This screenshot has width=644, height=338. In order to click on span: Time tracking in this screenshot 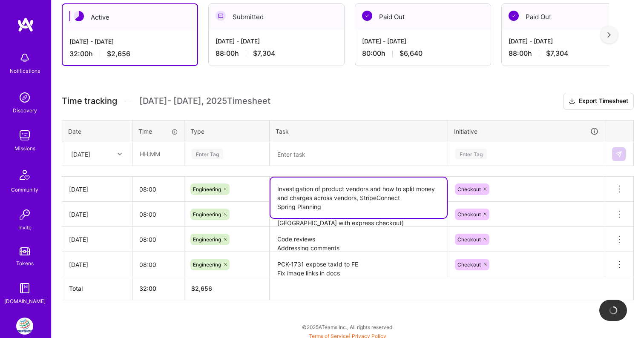, I will do `click(89, 101)`.